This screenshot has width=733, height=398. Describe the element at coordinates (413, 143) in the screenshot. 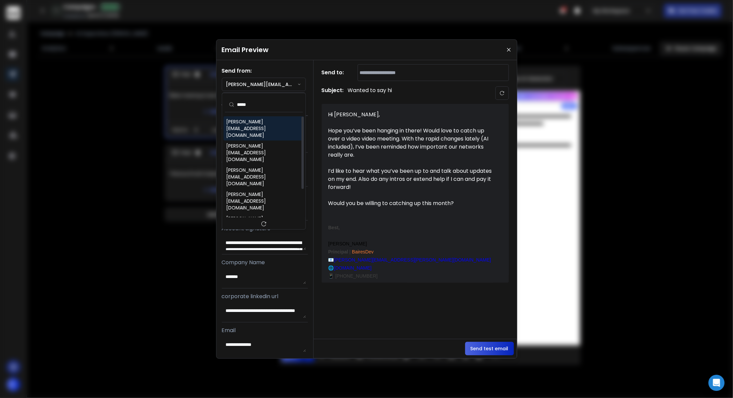

I see `div: Hope you’ve been hanging in there! Would love to catch up over a video video meeting. With the ra...` at that location.